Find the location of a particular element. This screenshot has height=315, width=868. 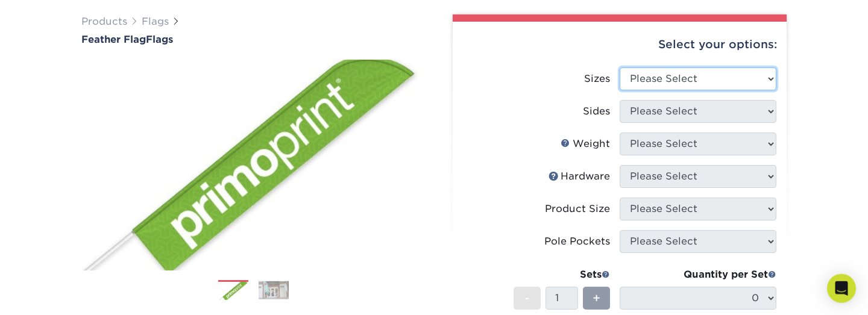

div: Select your options: is located at coordinates (619, 45).